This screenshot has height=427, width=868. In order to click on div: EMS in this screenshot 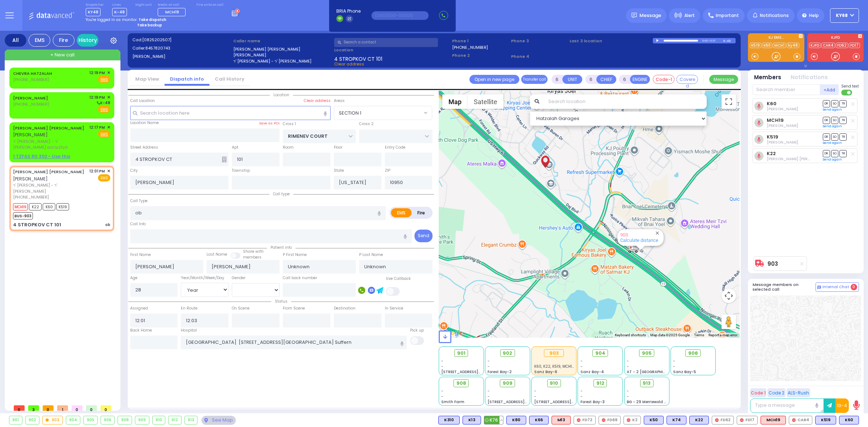, I will do `click(39, 40)`.